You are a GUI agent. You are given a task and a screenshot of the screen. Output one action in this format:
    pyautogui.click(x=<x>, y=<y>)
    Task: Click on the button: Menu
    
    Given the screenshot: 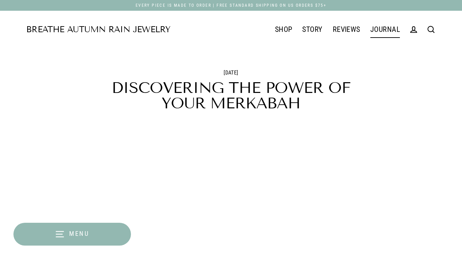 What is the action you would take?
    pyautogui.click(x=72, y=234)
    